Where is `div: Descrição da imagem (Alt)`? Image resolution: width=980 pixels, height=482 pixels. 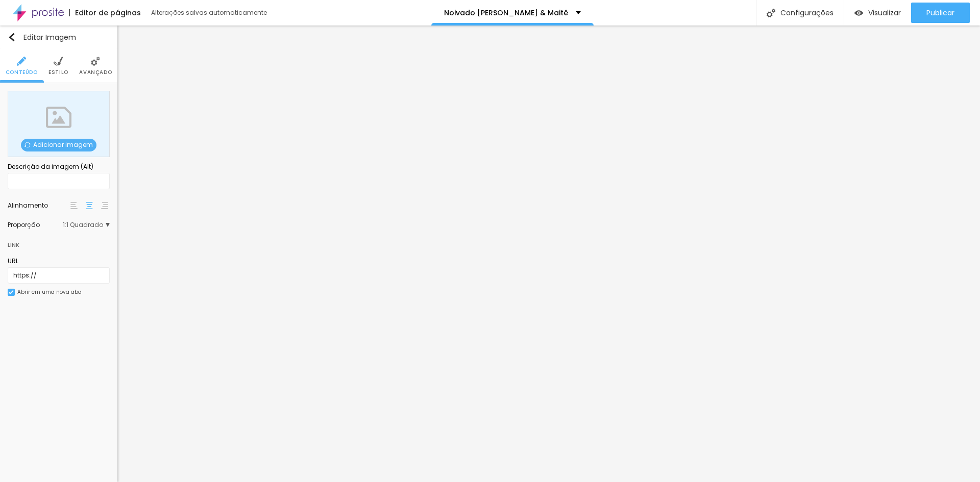 div: Descrição da imagem (Alt) is located at coordinates (59, 167).